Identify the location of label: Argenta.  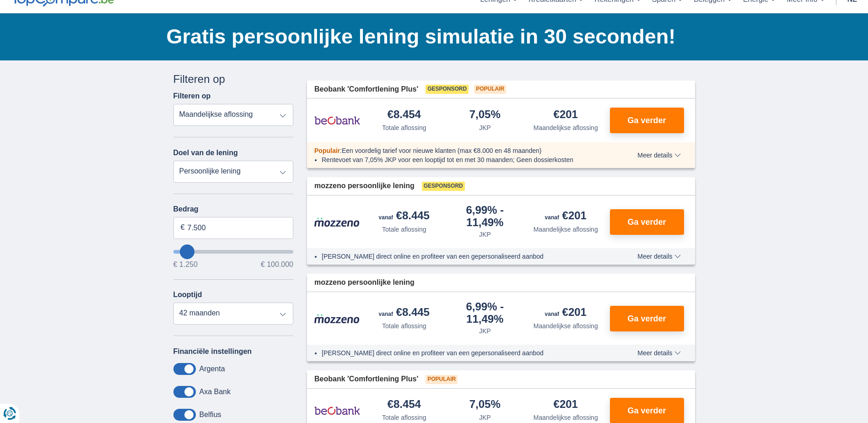
(213, 369).